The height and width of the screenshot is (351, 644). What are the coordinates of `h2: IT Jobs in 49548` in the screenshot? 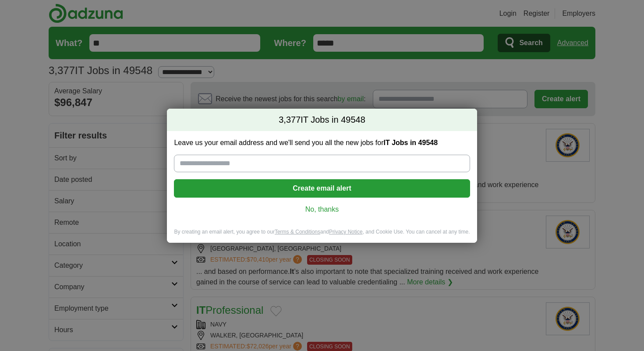 It's located at (321, 120).